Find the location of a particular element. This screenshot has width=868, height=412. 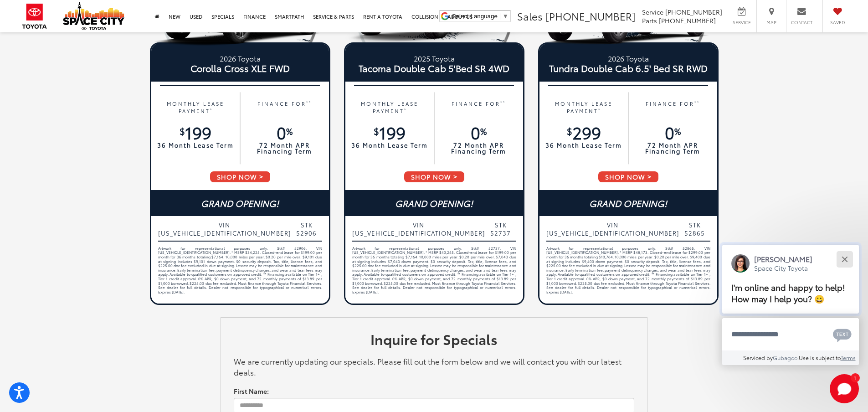

span: Parts is located at coordinates (649, 21).